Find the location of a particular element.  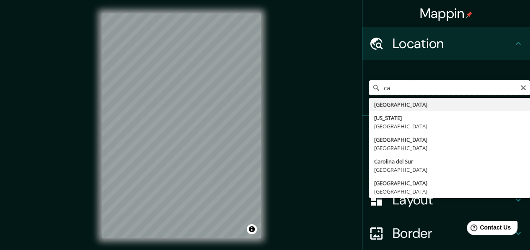

div: Carolina del Sur is located at coordinates (449, 162).